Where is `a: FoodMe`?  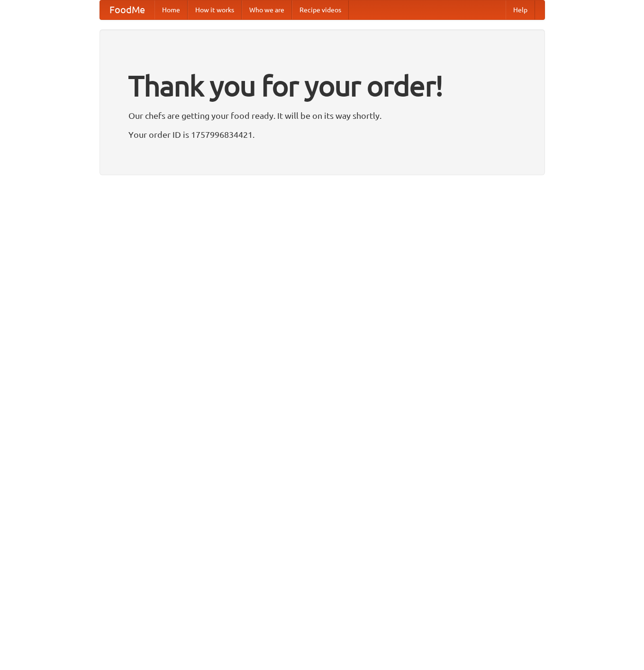
a: FoodMe is located at coordinates (127, 10).